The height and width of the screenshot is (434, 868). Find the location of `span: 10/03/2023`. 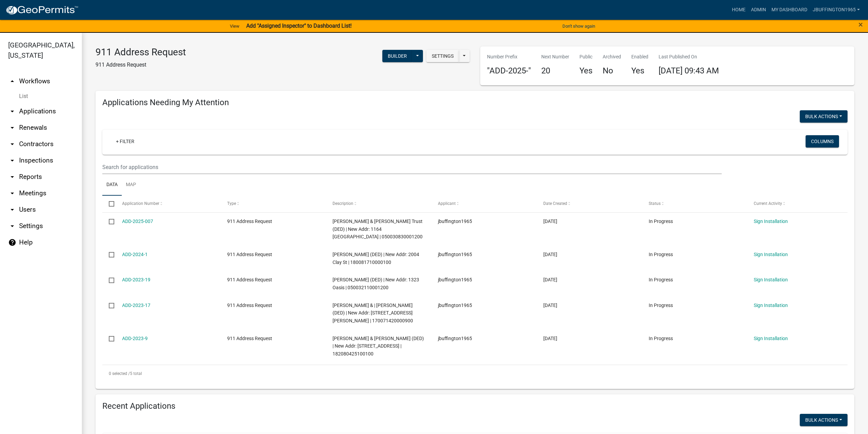

span: 10/03/2023 is located at coordinates (550, 305).